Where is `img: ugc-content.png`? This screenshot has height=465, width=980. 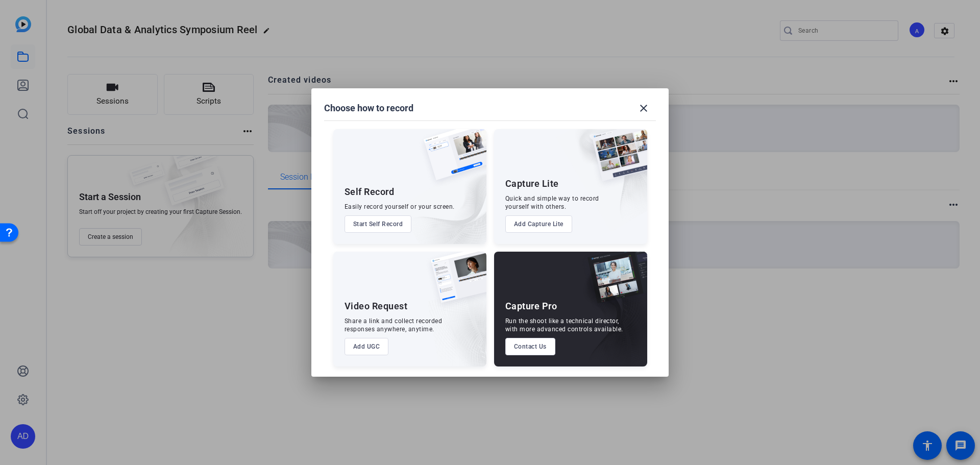 img: ugc-content.png is located at coordinates (454, 283).